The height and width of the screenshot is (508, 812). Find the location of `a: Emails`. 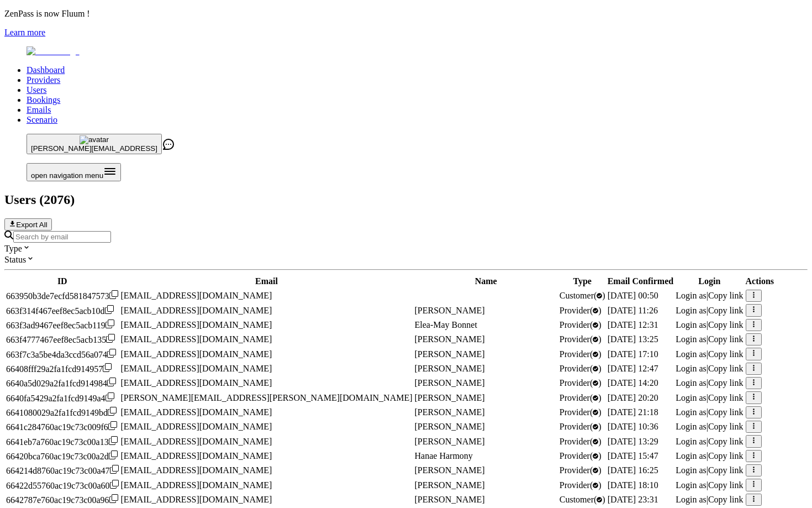

a: Emails is located at coordinates (38, 109).